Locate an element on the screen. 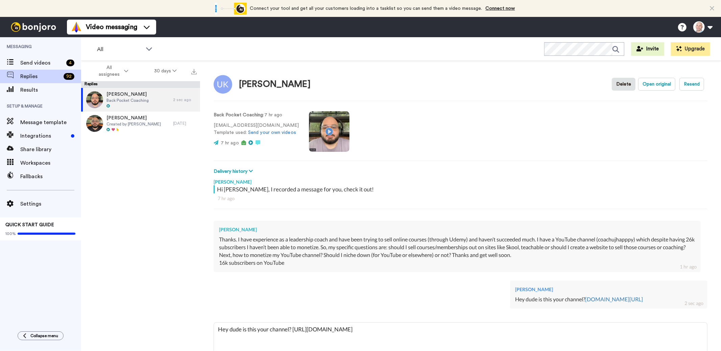  button: Upgrade is located at coordinates (691, 49).